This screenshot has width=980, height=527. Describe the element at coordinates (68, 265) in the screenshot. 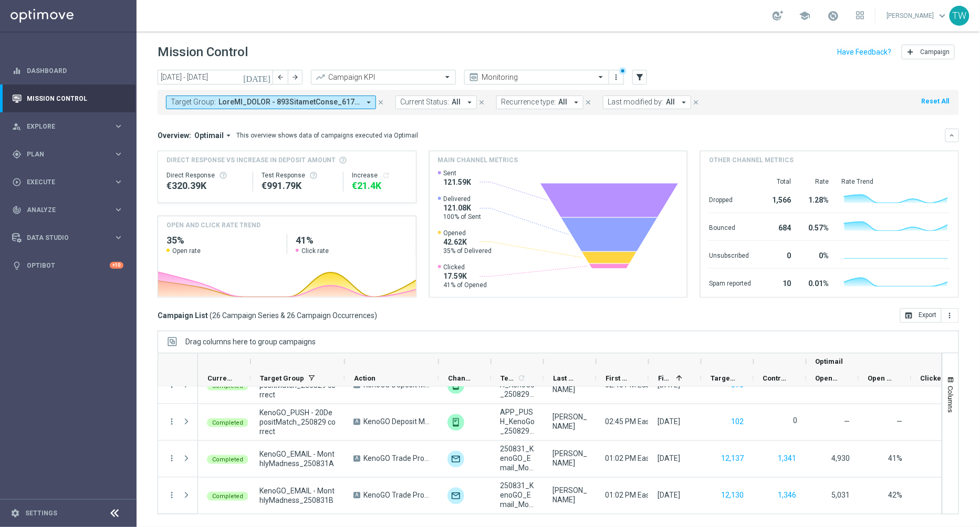

I see `div: Optibot` at that location.